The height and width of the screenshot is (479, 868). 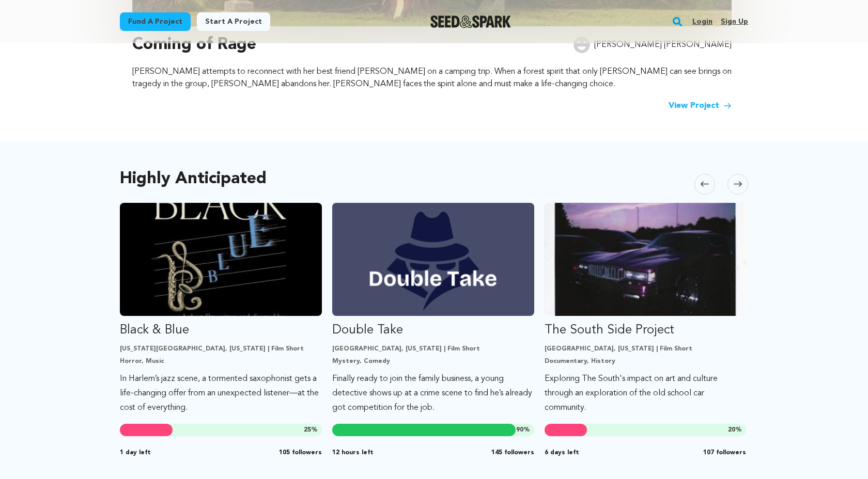 I want to click on span: 25, so click(x=308, y=430).